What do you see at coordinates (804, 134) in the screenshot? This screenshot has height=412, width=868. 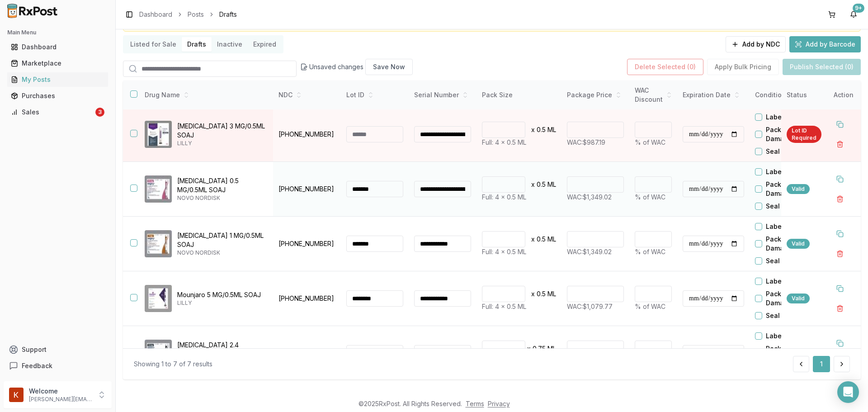 I see `div: Lot ID Required` at bounding box center [804, 134].